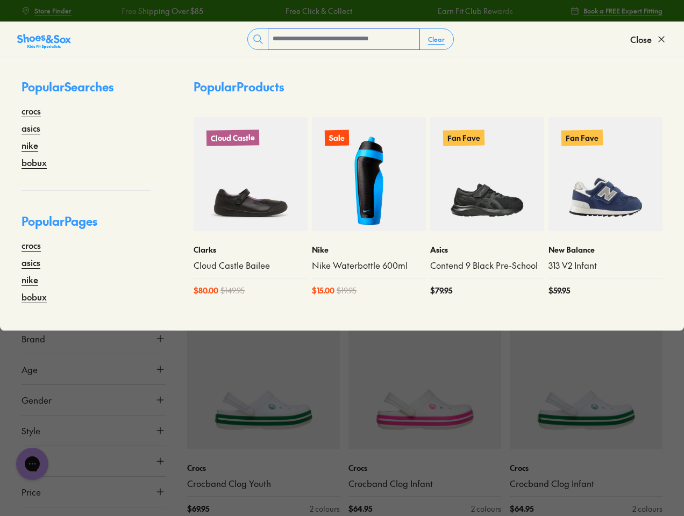 This screenshot has width=684, height=516. What do you see at coordinates (411, 11) in the screenshot?
I see `a: Earn Fit Club Rewards` at bounding box center [411, 11].